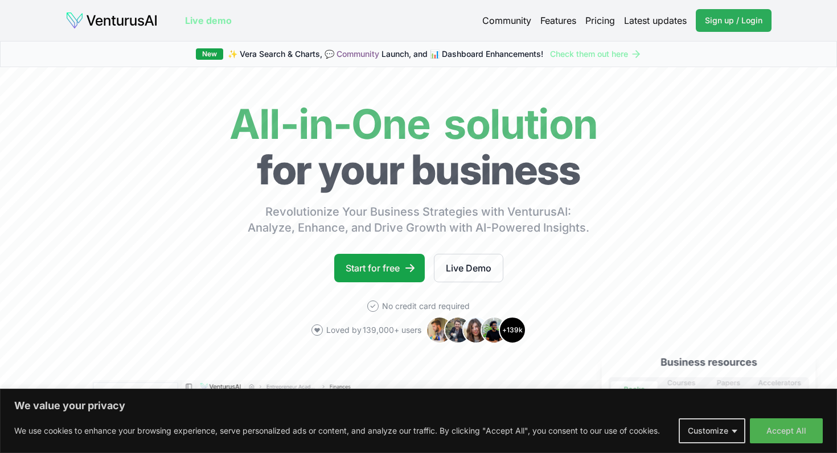 The height and width of the screenshot is (453, 837). What do you see at coordinates (733, 20) in the screenshot?
I see `span: Sign up / Login` at bounding box center [733, 20].